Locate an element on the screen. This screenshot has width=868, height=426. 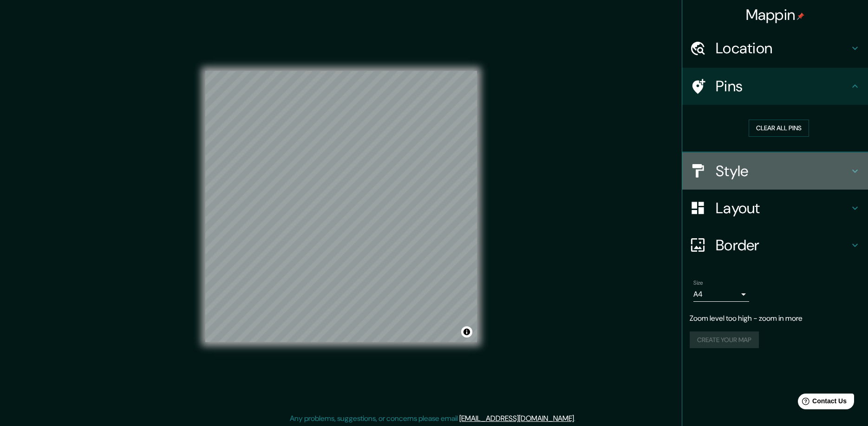
h4: Mappin is located at coordinates (775, 15).